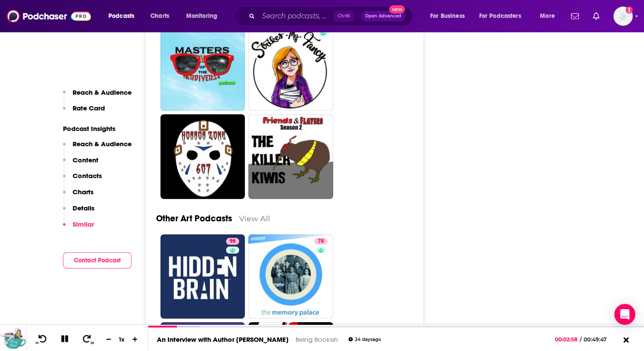 The height and width of the screenshot is (351, 644). I want to click on img: Podchaser - Follow, Share and Rate Podcasts, so click(49, 16).